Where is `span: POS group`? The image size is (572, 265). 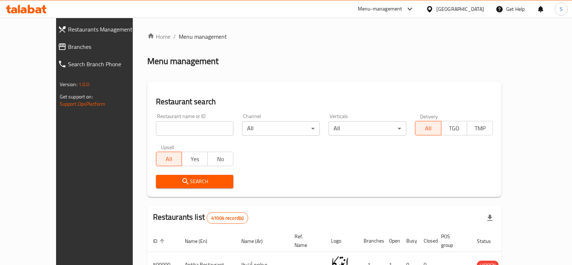
span: POS group is located at coordinates (452, 241).